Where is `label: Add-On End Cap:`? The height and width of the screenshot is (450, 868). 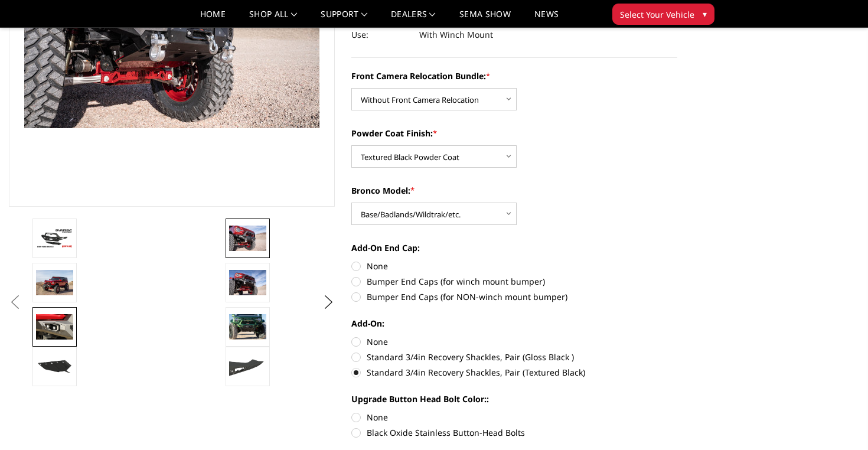 label: Add-On End Cap: is located at coordinates (514, 248).